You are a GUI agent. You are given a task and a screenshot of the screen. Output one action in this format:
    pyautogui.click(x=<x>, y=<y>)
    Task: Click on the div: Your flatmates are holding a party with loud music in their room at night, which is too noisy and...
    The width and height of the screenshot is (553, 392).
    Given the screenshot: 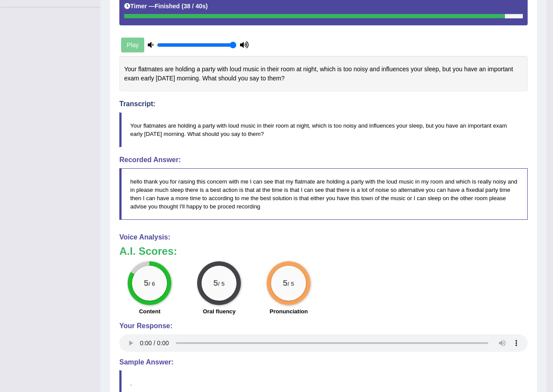 What is the action you would take?
    pyautogui.click(x=323, y=73)
    